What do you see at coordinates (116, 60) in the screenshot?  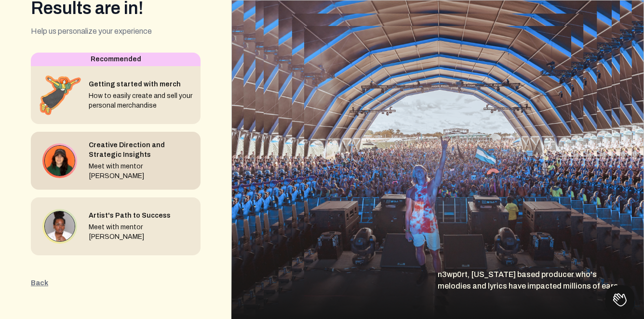 I see `div: Recommended` at bounding box center [116, 60].